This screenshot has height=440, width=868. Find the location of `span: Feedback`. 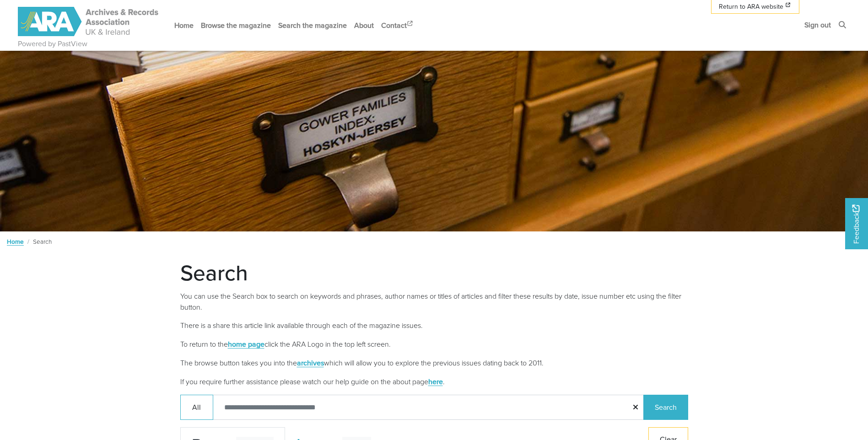

span: Feedback is located at coordinates (857, 223).